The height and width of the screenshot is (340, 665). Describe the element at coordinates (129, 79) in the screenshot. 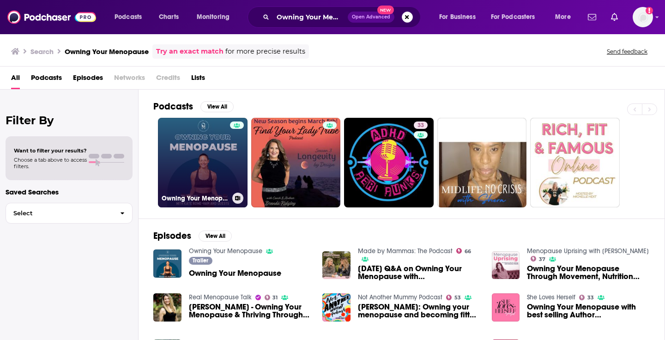

I see `span: Networks` at that location.